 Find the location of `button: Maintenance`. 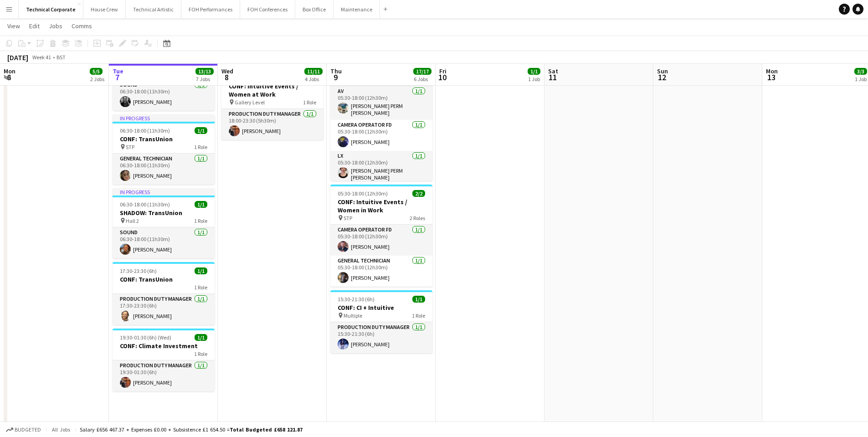

button: Maintenance is located at coordinates (357, 9).